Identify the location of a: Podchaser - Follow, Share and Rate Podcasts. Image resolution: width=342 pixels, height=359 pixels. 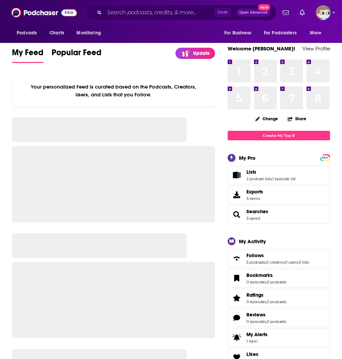
(44, 13).